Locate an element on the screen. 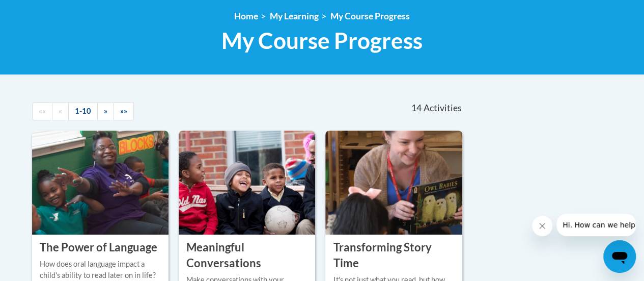 The image size is (644, 281). h3: Transforming Story Time is located at coordinates (393, 255).